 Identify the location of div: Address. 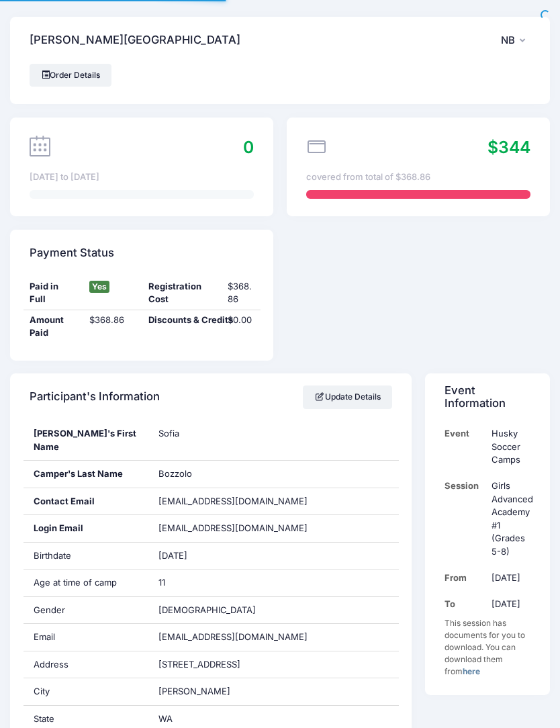
(86, 665).